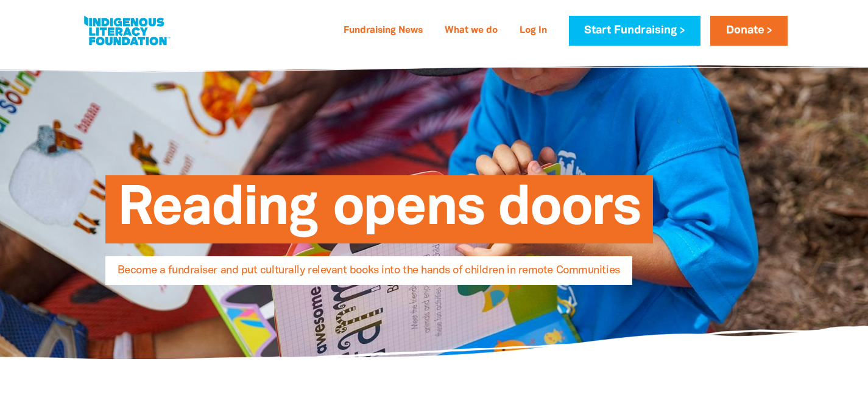 The height and width of the screenshot is (395, 868). Describe the element at coordinates (748, 30) in the screenshot. I see `a: Donate` at that location.